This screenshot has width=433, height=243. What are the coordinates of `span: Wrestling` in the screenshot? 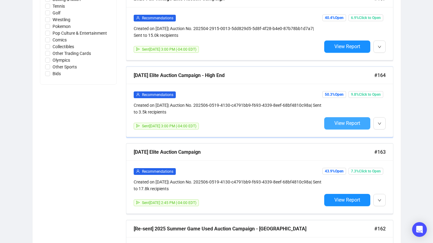 It's located at (61, 20).